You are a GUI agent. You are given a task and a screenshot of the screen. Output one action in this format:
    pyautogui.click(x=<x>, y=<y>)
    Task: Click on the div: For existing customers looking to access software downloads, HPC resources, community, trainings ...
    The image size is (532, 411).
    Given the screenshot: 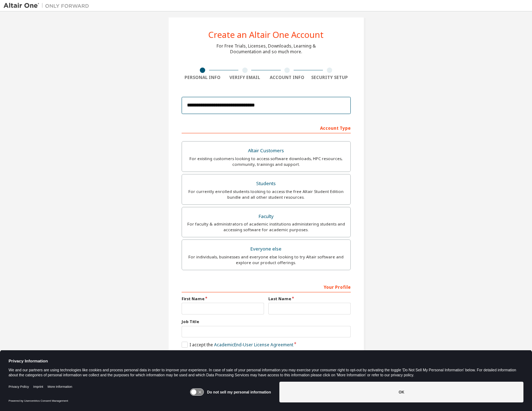 What is the action you would take?
    pyautogui.click(x=266, y=162)
    